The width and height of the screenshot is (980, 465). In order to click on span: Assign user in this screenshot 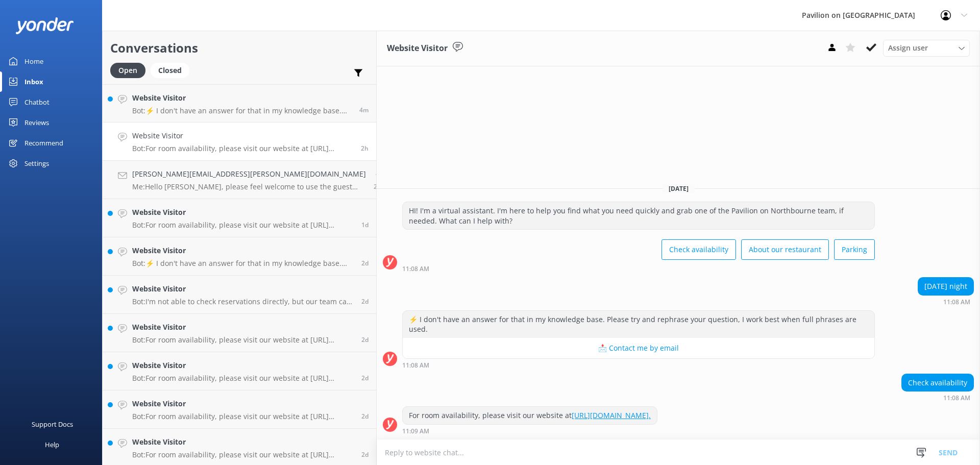, I will do `click(908, 48)`.